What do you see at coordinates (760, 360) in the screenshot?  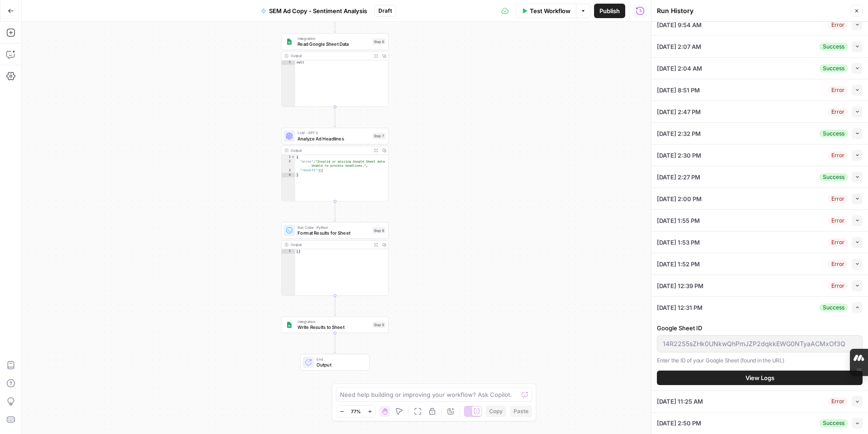 I see `p: Enter the ID of your Google Sheet (found in the URL)` at bounding box center [760, 360].